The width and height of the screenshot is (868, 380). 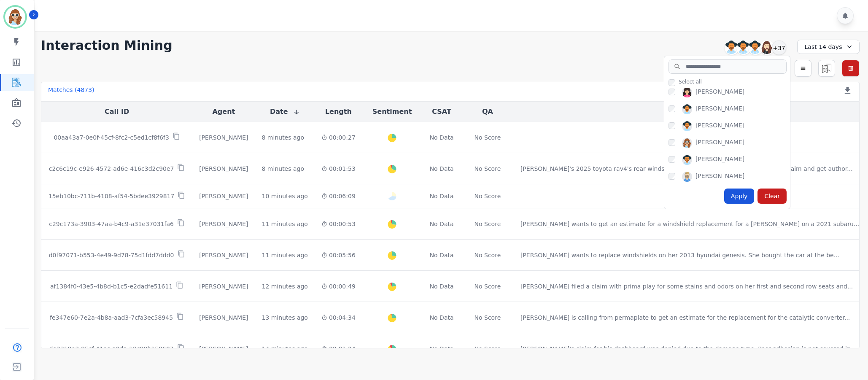 What do you see at coordinates (285, 112) in the screenshot?
I see `button: Date` at bounding box center [285, 112].